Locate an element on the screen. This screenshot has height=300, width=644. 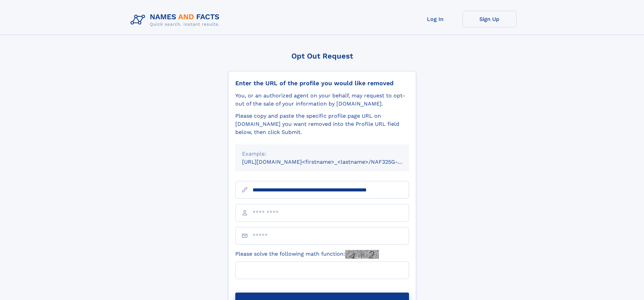
a: Sign Up is located at coordinates (490, 19).